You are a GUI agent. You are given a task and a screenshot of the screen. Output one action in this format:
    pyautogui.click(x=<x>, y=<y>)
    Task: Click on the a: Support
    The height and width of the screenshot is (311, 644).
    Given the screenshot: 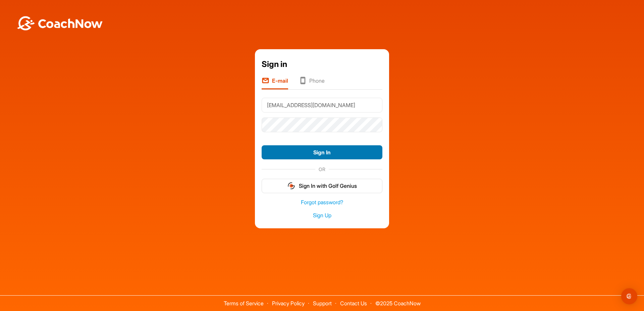 What is the action you would take?
    pyautogui.click(x=322, y=304)
    